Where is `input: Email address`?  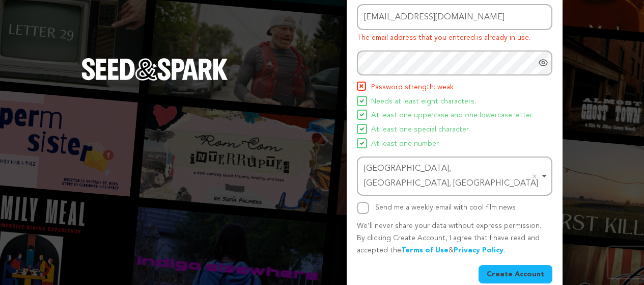
input: Email address is located at coordinates (455, 17).